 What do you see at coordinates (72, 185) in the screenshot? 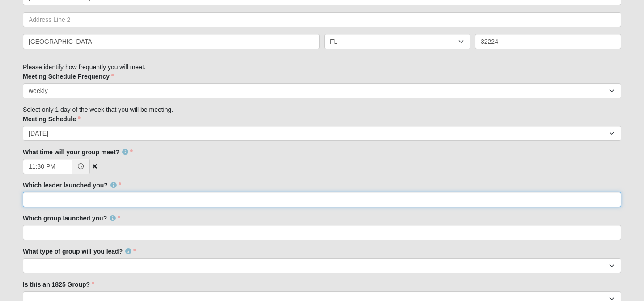
I see `label: Which leader launched you?` at bounding box center [72, 185].